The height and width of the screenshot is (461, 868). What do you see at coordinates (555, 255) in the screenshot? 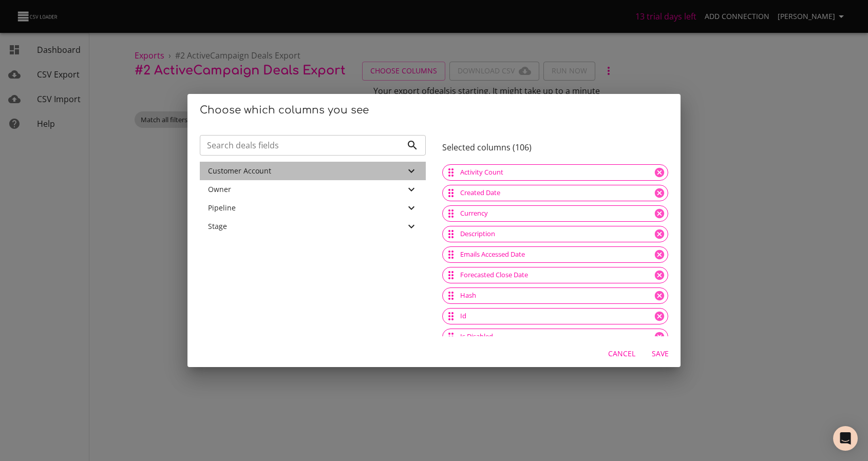
I see `div: Emails Accessed Date` at bounding box center [555, 255].